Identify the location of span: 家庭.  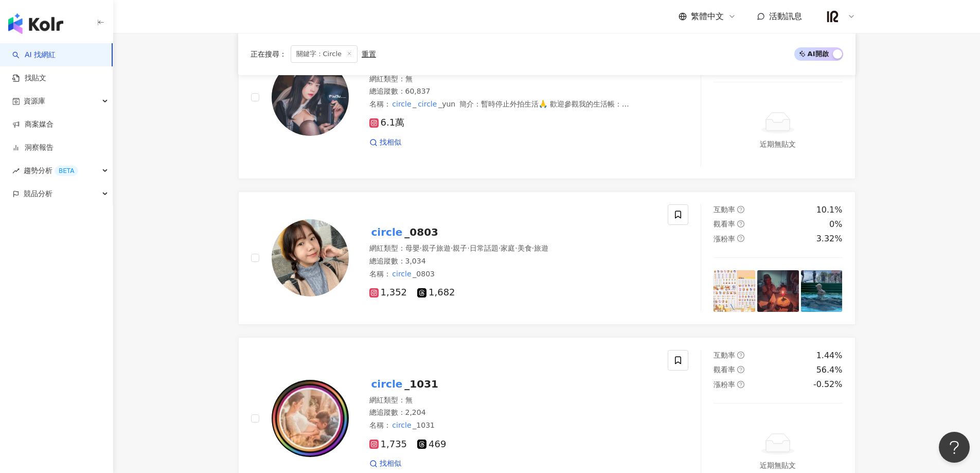
(507, 248).